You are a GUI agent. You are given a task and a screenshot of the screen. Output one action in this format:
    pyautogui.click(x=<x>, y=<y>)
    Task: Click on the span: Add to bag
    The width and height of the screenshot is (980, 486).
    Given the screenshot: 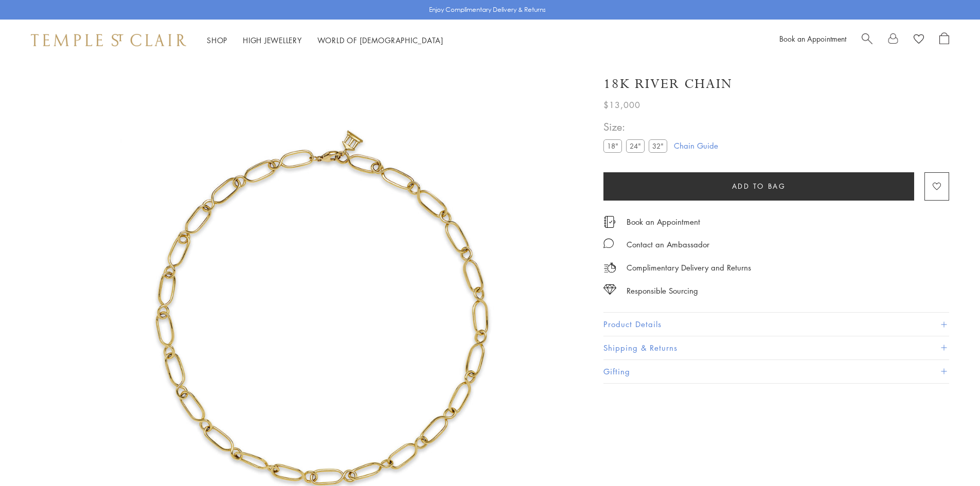 What is the action you would take?
    pyautogui.click(x=759, y=186)
    